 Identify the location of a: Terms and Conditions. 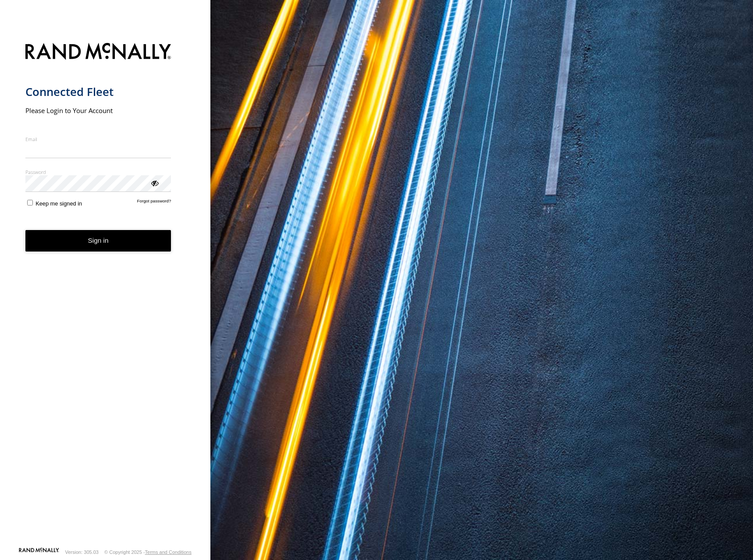
(168, 552).